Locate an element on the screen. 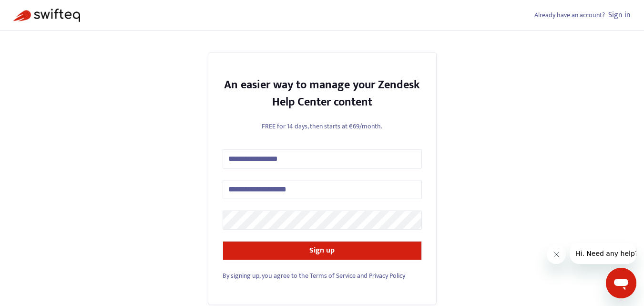  strong: Sign up is located at coordinates (322, 250).